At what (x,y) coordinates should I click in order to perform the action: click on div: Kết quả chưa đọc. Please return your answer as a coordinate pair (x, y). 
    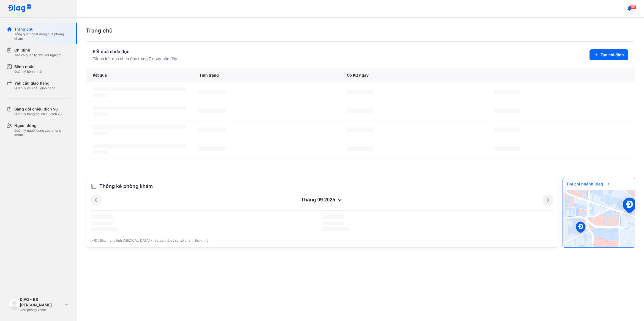
    Looking at the image, I should click on (135, 51).